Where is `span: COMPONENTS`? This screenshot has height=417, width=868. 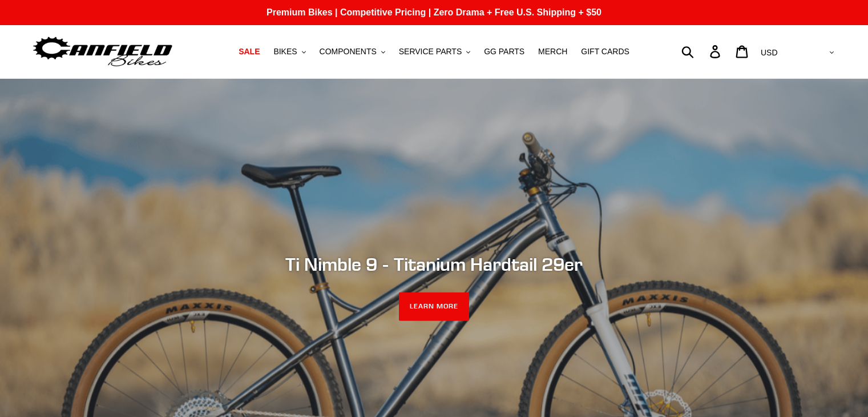 span: COMPONENTS is located at coordinates (348, 52).